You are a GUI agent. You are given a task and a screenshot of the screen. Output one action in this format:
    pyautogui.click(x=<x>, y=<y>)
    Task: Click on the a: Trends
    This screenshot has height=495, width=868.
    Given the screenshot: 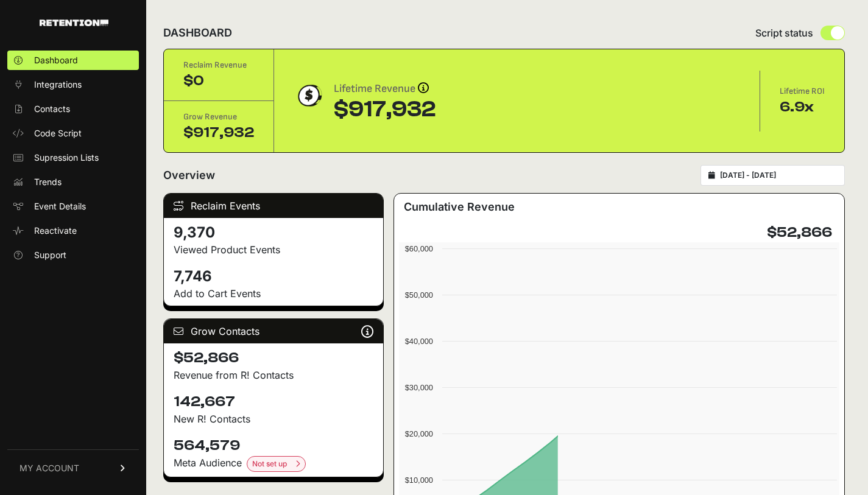 What is the action you would take?
    pyautogui.click(x=73, y=182)
    